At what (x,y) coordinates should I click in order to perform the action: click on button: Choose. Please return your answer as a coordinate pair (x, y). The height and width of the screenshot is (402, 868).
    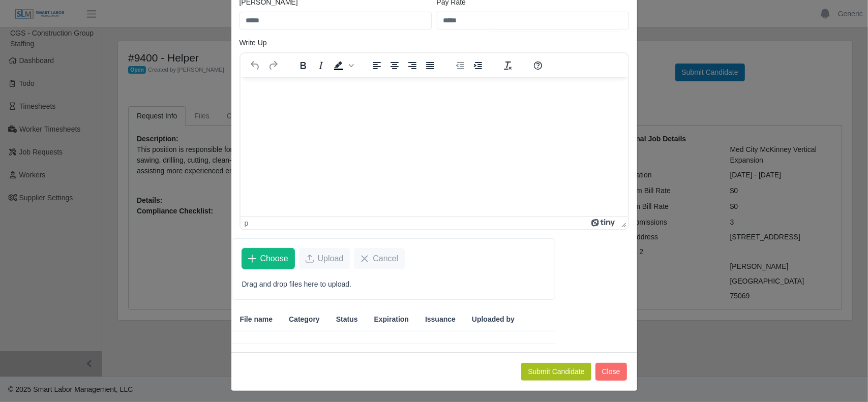
    Looking at the image, I should click on (268, 259).